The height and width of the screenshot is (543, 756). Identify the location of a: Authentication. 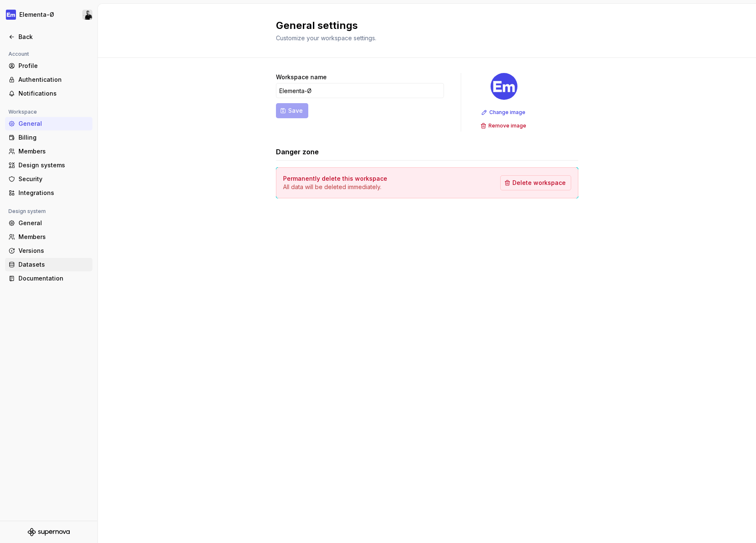
(49, 80).